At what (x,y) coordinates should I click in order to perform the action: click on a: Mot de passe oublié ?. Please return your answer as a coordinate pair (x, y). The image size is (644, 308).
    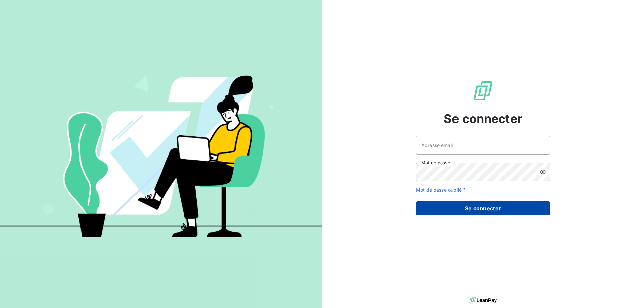
    Looking at the image, I should click on (440, 190).